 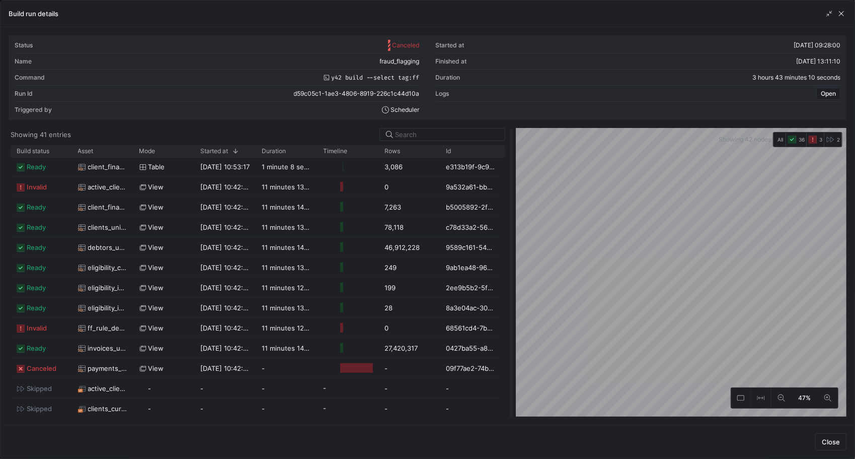 What do you see at coordinates (831, 441) in the screenshot?
I see `button: Close` at bounding box center [831, 441].